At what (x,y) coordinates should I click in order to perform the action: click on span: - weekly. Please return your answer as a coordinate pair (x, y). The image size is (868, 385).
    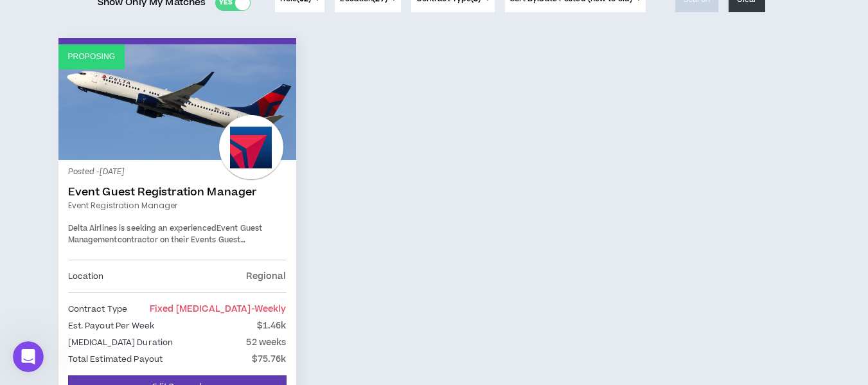
    Looking at the image, I should click on (268, 309).